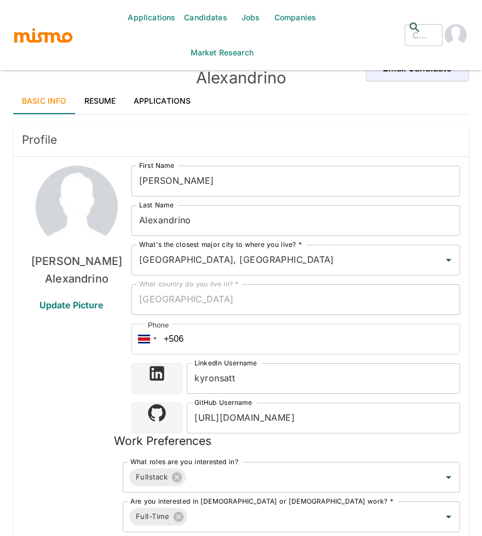 The image size is (482, 536). What do you see at coordinates (43, 35) in the screenshot?
I see `img: logo` at bounding box center [43, 35].